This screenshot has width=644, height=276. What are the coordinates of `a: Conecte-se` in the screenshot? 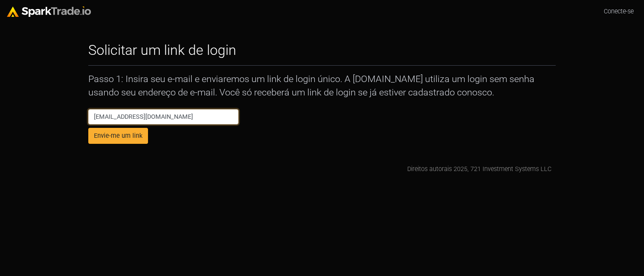 It's located at (618, 12).